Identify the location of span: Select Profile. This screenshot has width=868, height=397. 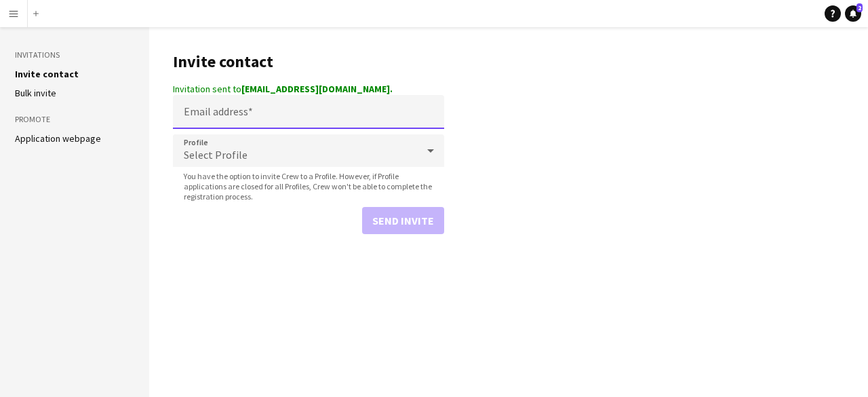
(216, 155).